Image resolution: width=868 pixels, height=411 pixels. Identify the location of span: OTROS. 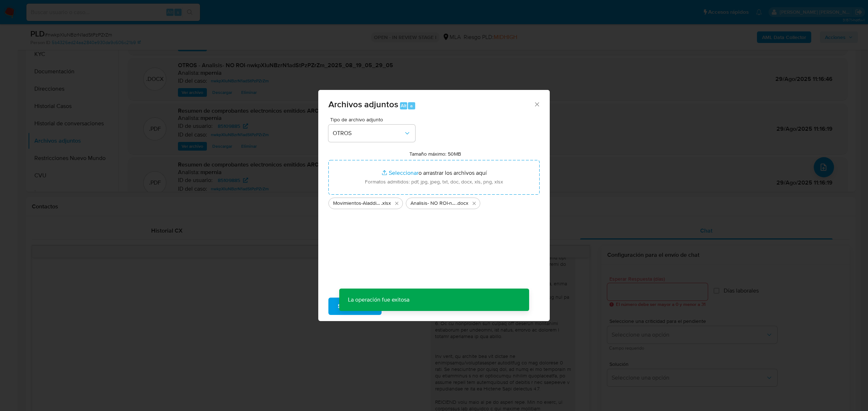
(368, 133).